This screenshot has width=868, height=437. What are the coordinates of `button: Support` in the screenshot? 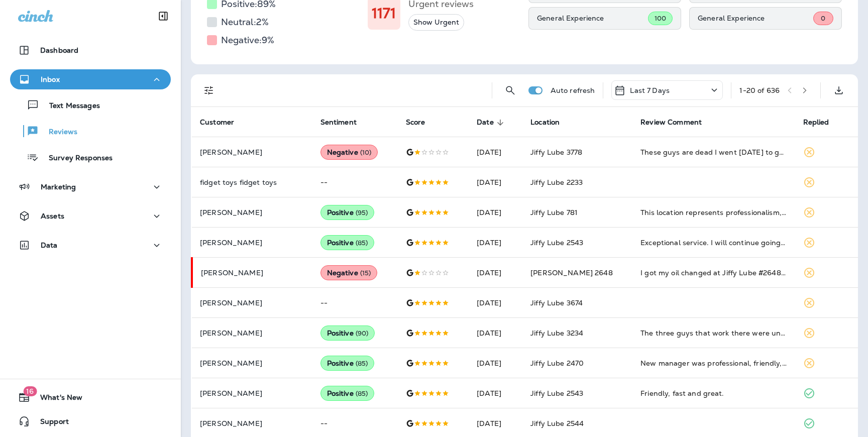 It's located at (90, 421).